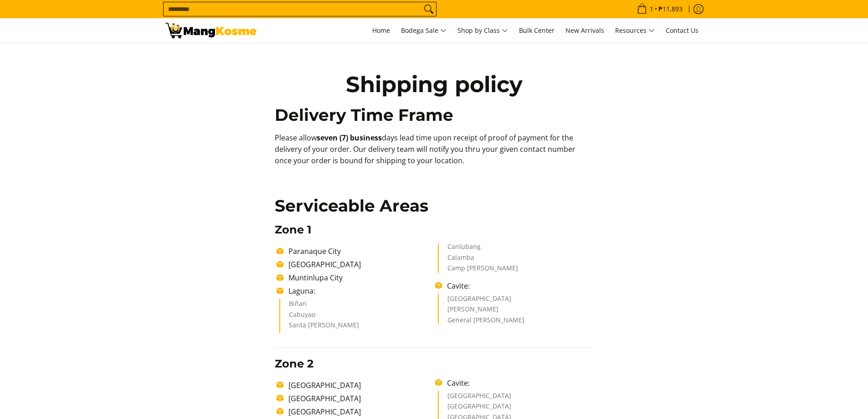  What do you see at coordinates (435, 154) in the screenshot?
I see `p: Please allow days lead time upon receipt of proof of payment for the delivery of your order. Our ...` at bounding box center [435, 154].